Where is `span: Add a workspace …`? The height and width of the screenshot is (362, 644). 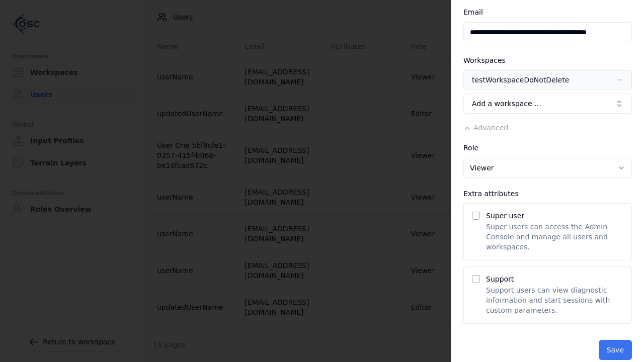
span: Add a workspace … is located at coordinates (507, 104).